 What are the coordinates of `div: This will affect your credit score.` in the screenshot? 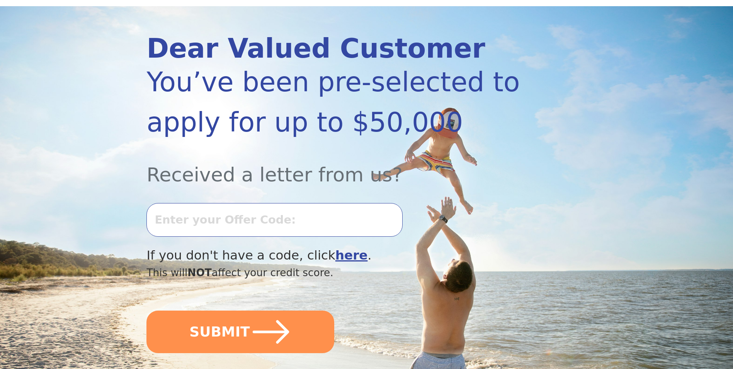 It's located at (333, 272).